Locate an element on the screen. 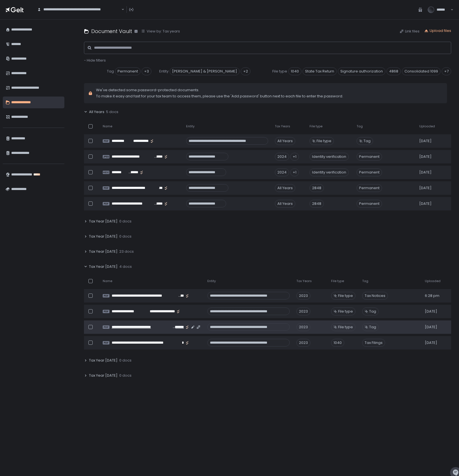  button: Link files is located at coordinates (410, 31).